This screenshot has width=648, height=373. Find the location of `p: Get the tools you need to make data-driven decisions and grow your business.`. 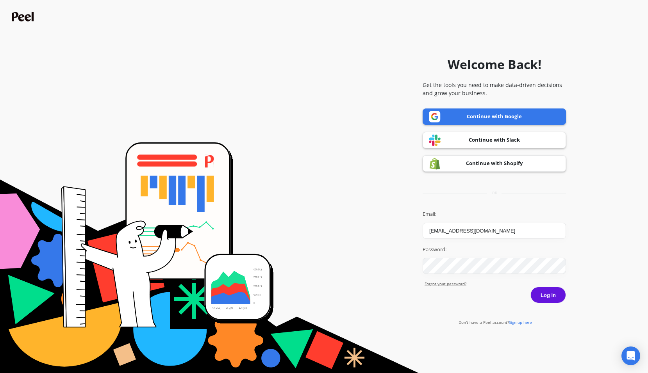

p: Get the tools you need to make data-driven decisions and grow your business. is located at coordinates (494, 89).